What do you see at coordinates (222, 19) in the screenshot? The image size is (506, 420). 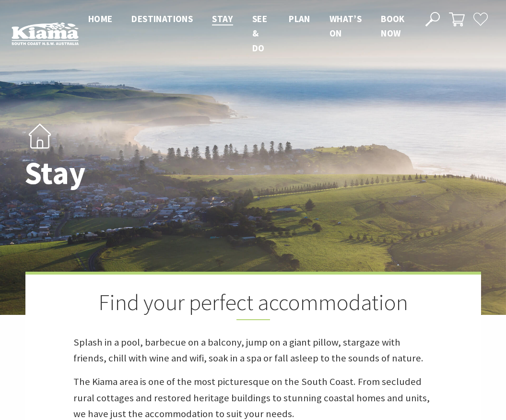 I see `span: Stay` at bounding box center [222, 19].